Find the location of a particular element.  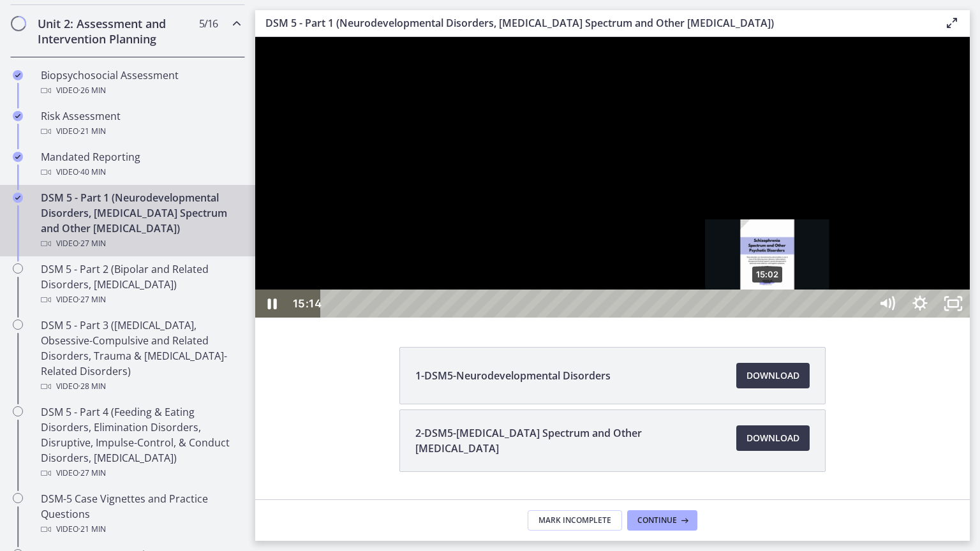

span: 5 / 16 is located at coordinates (208, 24).